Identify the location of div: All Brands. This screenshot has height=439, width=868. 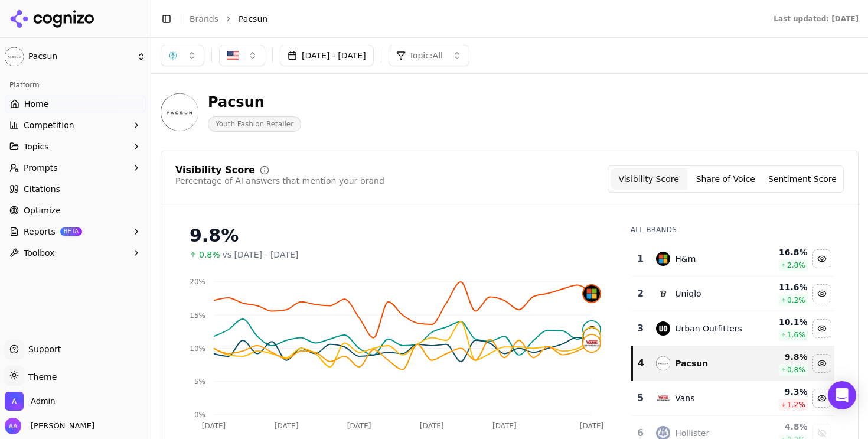
(732, 229).